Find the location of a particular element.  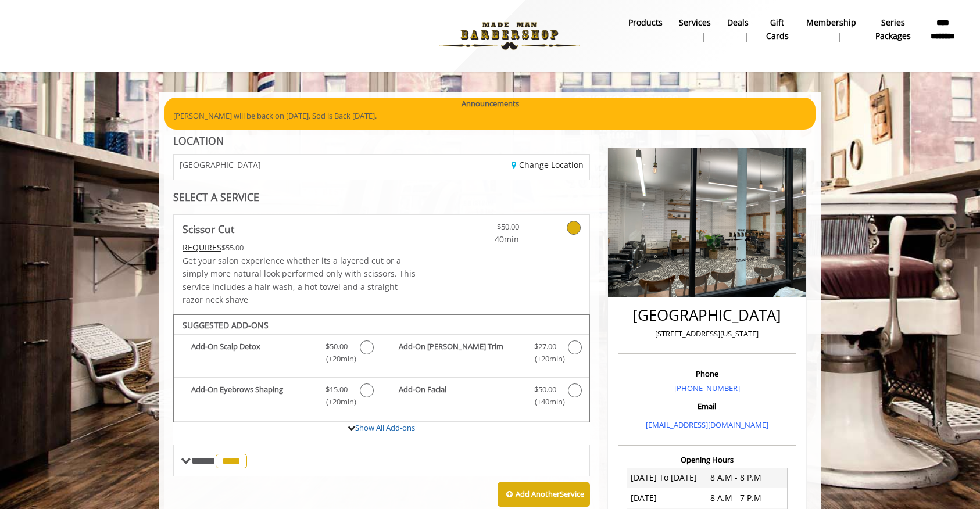

b: Membership is located at coordinates (831, 23).